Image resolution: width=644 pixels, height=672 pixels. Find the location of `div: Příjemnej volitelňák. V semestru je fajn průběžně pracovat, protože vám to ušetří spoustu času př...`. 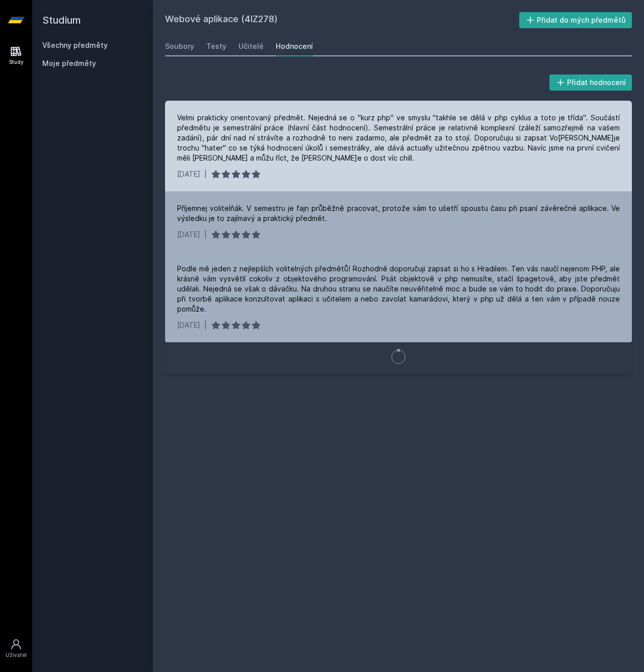

div: Příjemnej volitelňák. V semestru je fajn průběžně pracovat, protože vám to ušetří spoustu času př... is located at coordinates (398, 214).